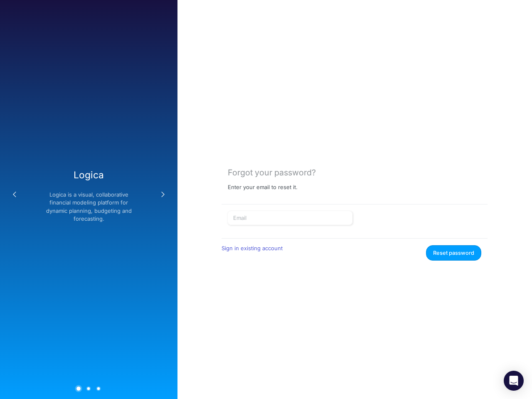  What do you see at coordinates (99, 388) in the screenshot?
I see `button: 3` at bounding box center [99, 388].